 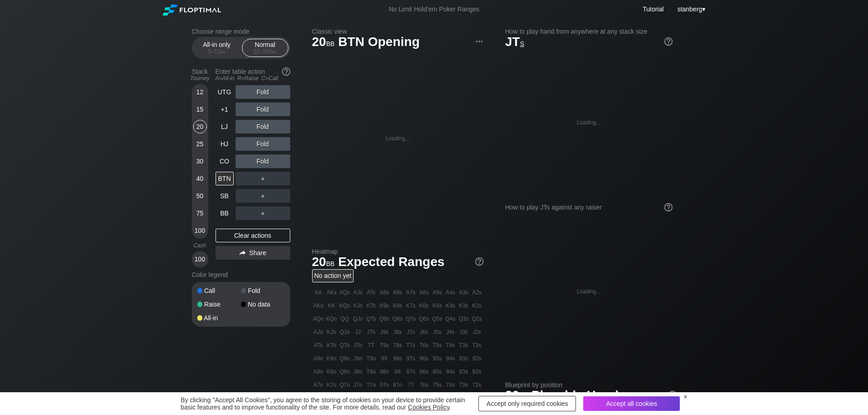 What do you see at coordinates (464, 306) in the screenshot?
I see `div: K3s` at bounding box center [464, 306].